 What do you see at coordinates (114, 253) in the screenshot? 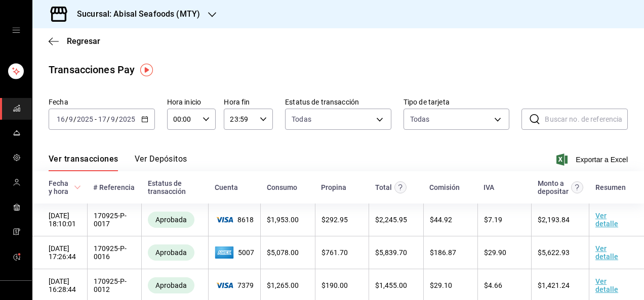
I see `td: 170925-P-0016` at bounding box center [114, 253].